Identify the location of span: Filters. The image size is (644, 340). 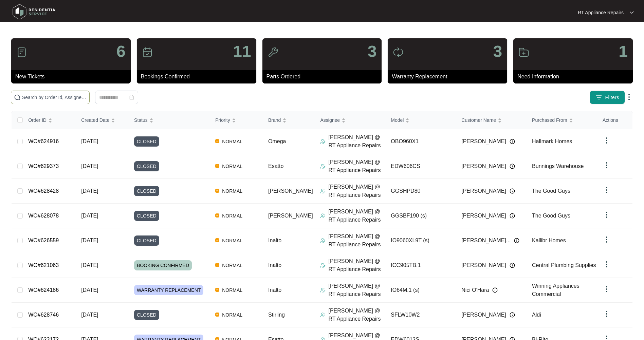
(612, 98).